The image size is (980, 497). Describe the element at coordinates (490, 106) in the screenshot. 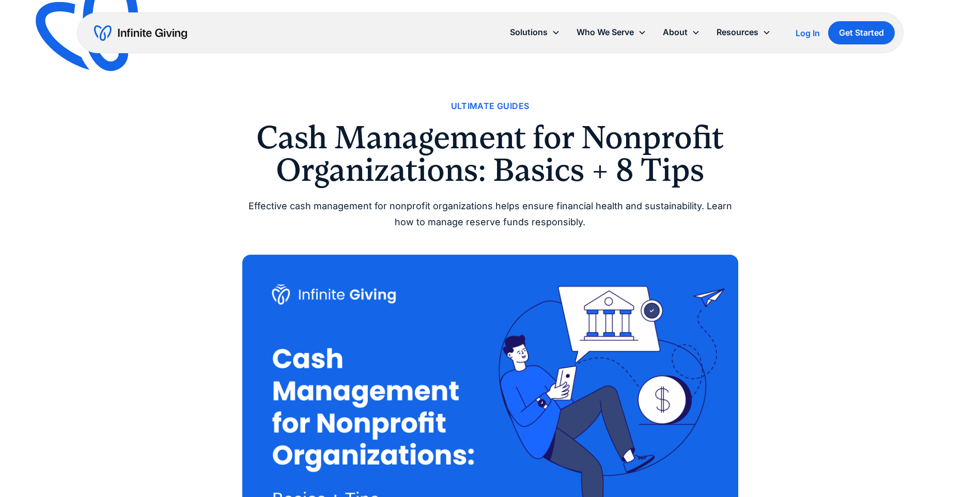

I see `div: Ultimate Guides` at that location.